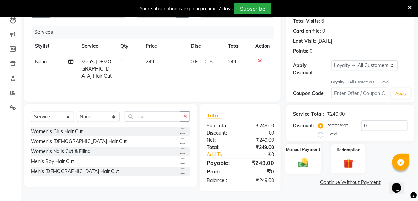  What do you see at coordinates (303, 163) in the screenshot?
I see `img: _cash.svg` at bounding box center [303, 163].